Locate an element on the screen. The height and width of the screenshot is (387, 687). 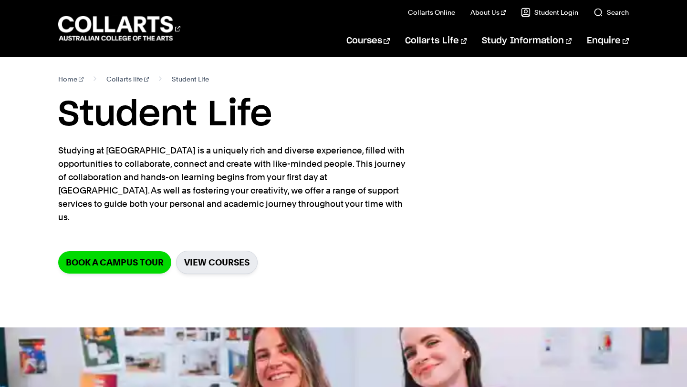
a: Book a Campus Tour is located at coordinates (114, 262).